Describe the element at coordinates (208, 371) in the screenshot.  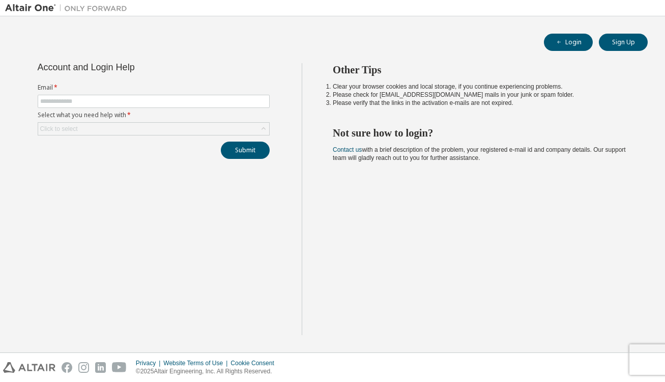
I see `p: © 2025 Altair Engineering, Inc. All Rights Reserved.` at that location.